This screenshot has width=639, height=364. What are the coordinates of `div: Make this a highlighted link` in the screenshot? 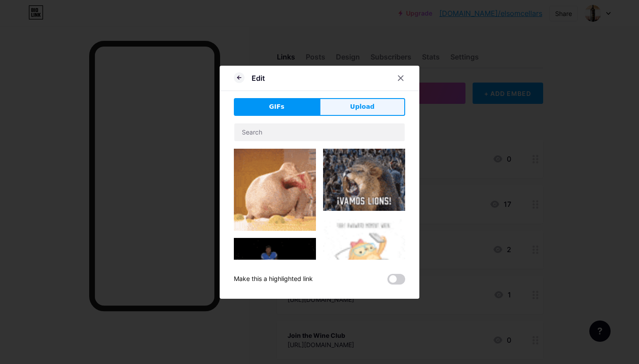 It's located at (273, 279).